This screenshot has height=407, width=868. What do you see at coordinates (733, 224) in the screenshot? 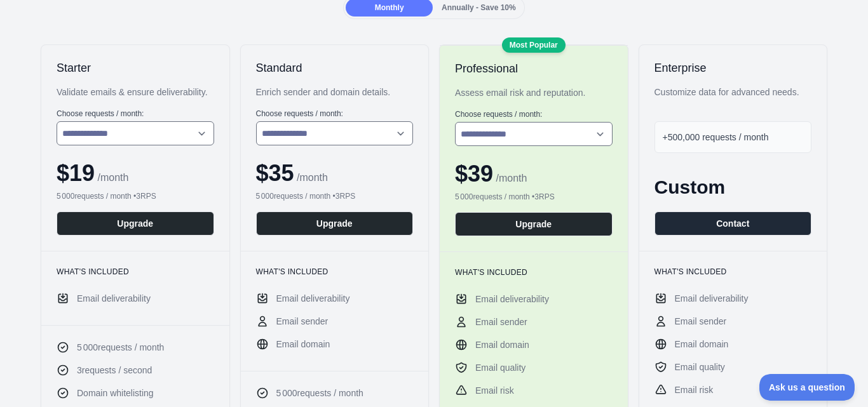
I see `button: Contact` at bounding box center [733, 224].